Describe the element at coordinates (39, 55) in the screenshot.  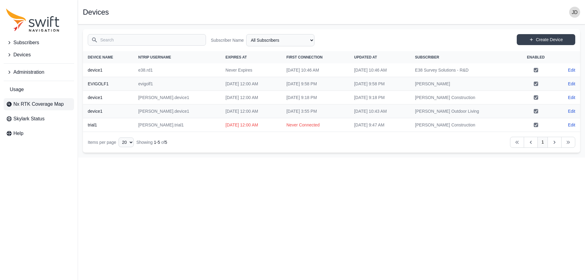
I see `button: Devices` at that location.